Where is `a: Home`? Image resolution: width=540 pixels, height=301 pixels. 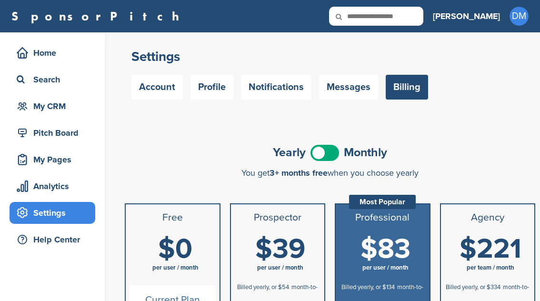
a: Home is located at coordinates (52, 53).